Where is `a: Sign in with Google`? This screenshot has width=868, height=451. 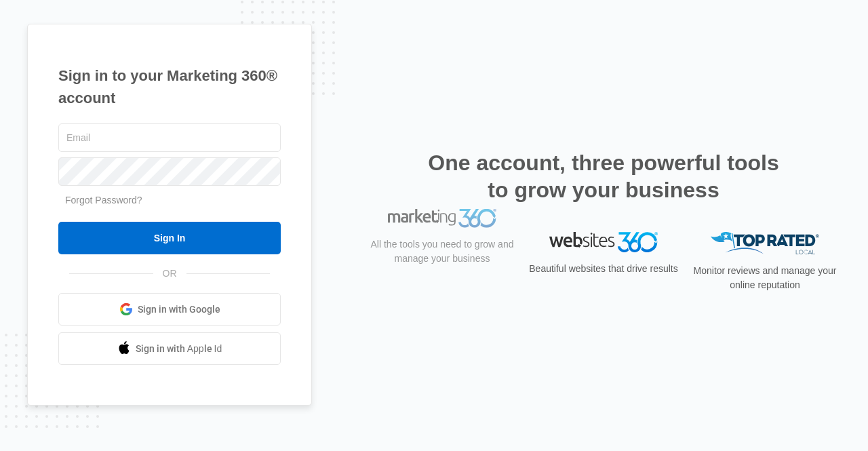 a: Sign in with Google is located at coordinates (170, 309).